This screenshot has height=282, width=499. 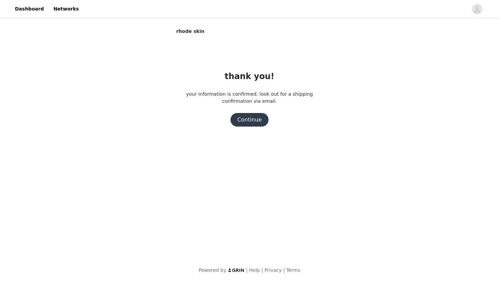 What do you see at coordinates (273, 270) in the screenshot?
I see `a: Privacy` at bounding box center [273, 270].